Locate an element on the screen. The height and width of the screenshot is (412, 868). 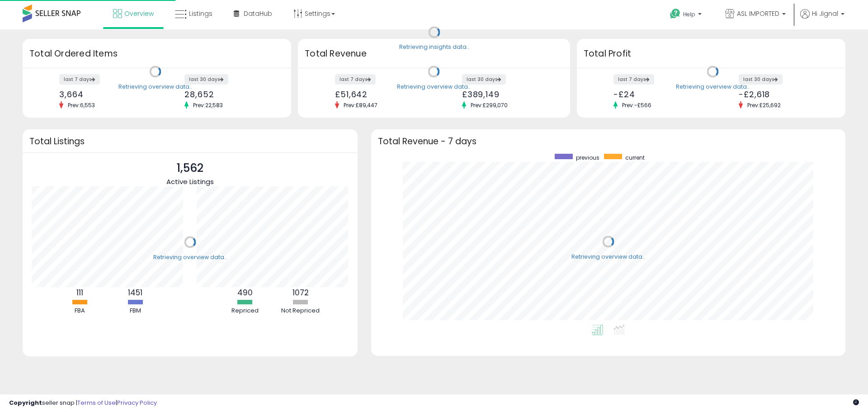
span: Listings is located at coordinates (201, 13).